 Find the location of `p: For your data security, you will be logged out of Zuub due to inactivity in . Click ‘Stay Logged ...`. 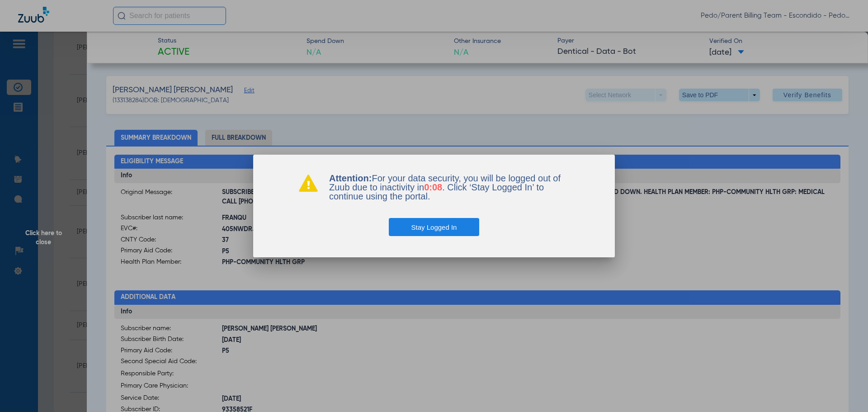

p: For your data security, you will be logged out of Zuub due to inactivity in . Click ‘Stay Logged ... is located at coordinates (450, 187).